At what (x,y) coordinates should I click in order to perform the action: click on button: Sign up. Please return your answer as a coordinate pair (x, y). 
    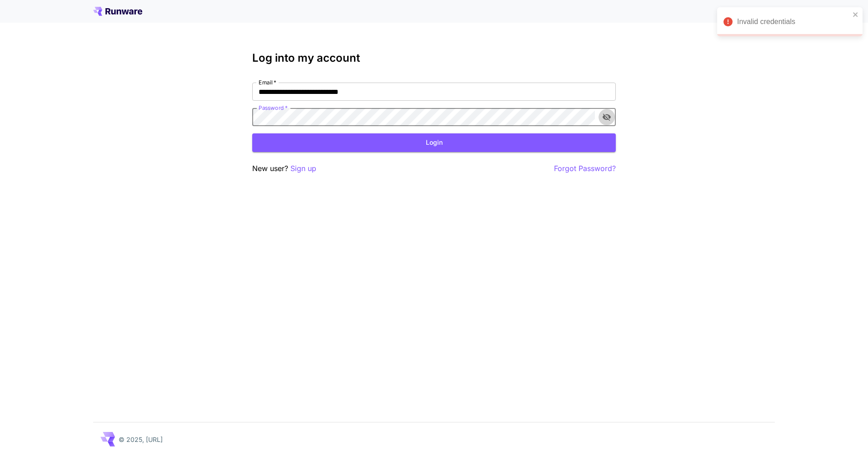
    Looking at the image, I should click on (303, 169).